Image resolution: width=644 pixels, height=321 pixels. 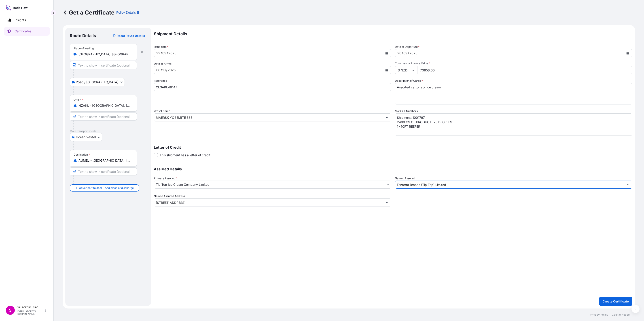 I want to click on span: Date of Arrival, so click(x=163, y=64).